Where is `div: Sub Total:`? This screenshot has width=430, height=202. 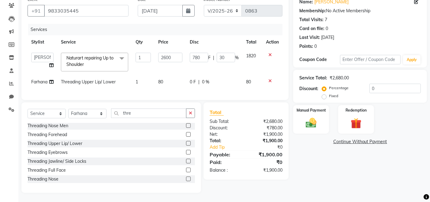
div: Sub Total: is located at coordinates (225, 121).